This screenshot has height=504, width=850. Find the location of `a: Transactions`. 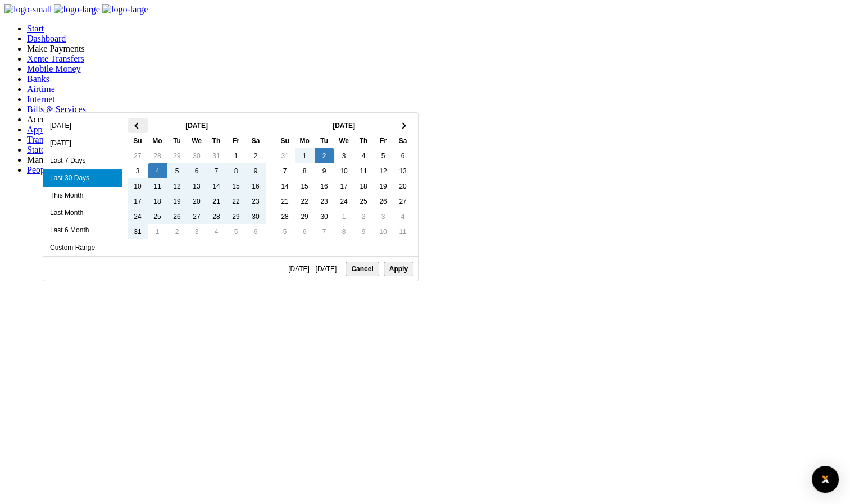

a: Transactions is located at coordinates (49, 140).